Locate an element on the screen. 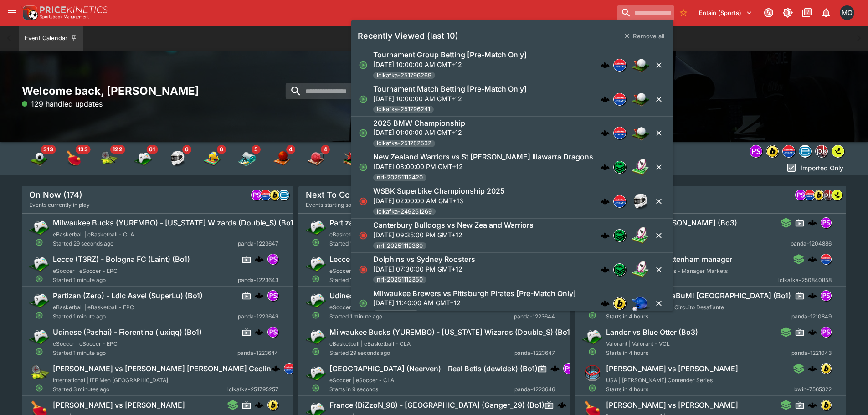 This screenshot has width=868, height=415. span: eBasketball | eBasketball - EPC is located at coordinates (370, 234).